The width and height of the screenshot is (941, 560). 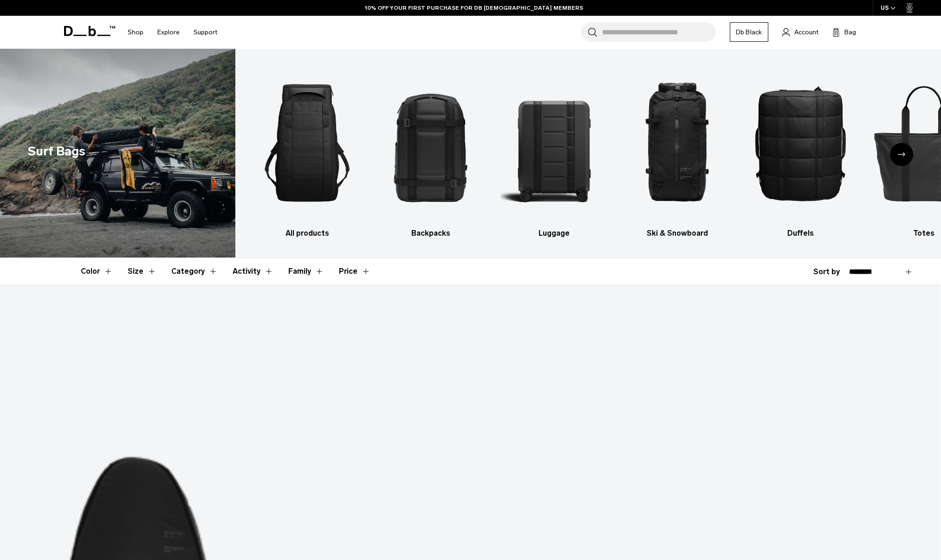 I want to click on h3: Luggage, so click(x=553, y=233).